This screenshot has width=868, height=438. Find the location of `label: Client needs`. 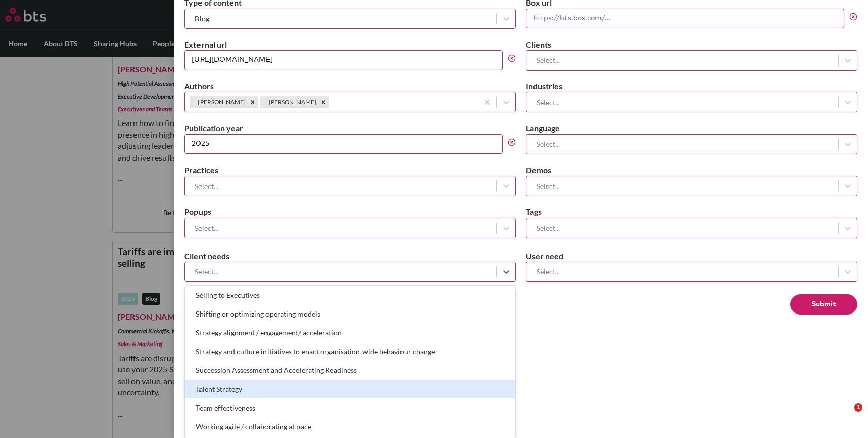

label: Client needs is located at coordinates (350, 257).